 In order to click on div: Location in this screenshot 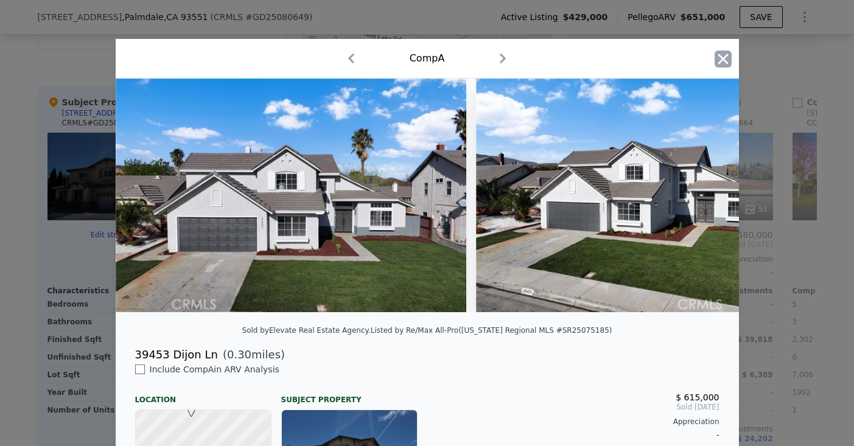, I will do `click(203, 395)`.